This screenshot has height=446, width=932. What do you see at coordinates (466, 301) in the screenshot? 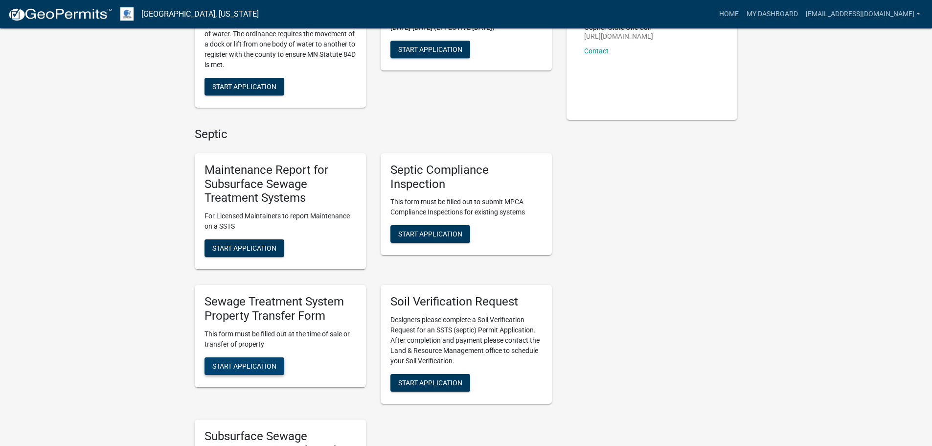
I see `h5: Soil Verification Request` at bounding box center [466, 301].